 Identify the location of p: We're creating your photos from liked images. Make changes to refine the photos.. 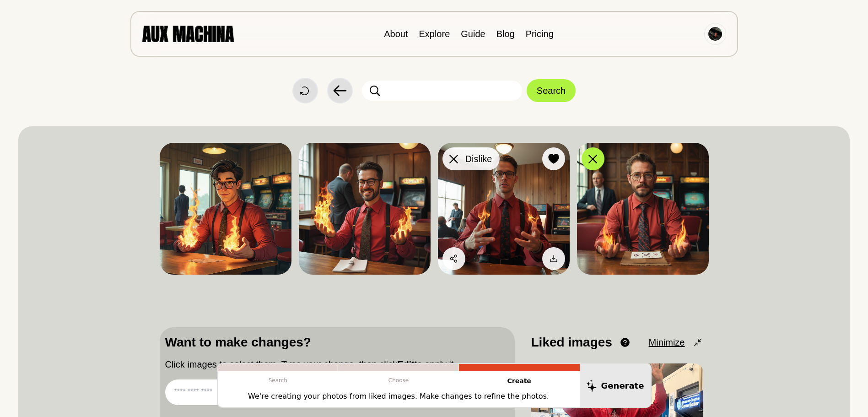
(398, 396).